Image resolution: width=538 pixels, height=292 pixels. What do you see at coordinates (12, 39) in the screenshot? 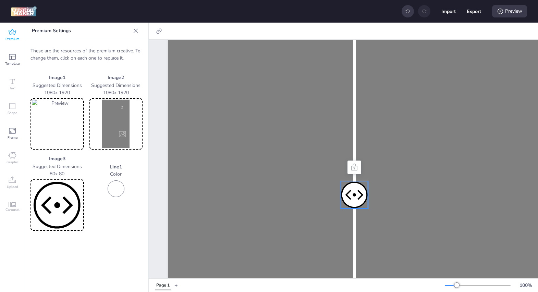
I see `span: Premium` at bounding box center [12, 39].